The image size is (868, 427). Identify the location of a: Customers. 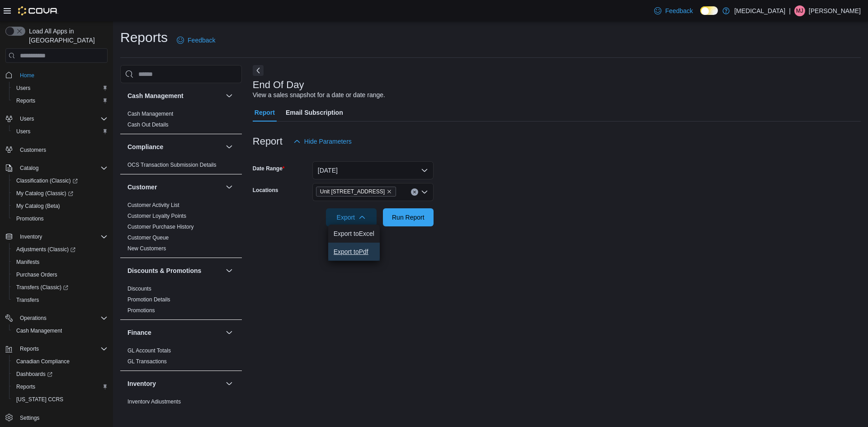
(33, 150).